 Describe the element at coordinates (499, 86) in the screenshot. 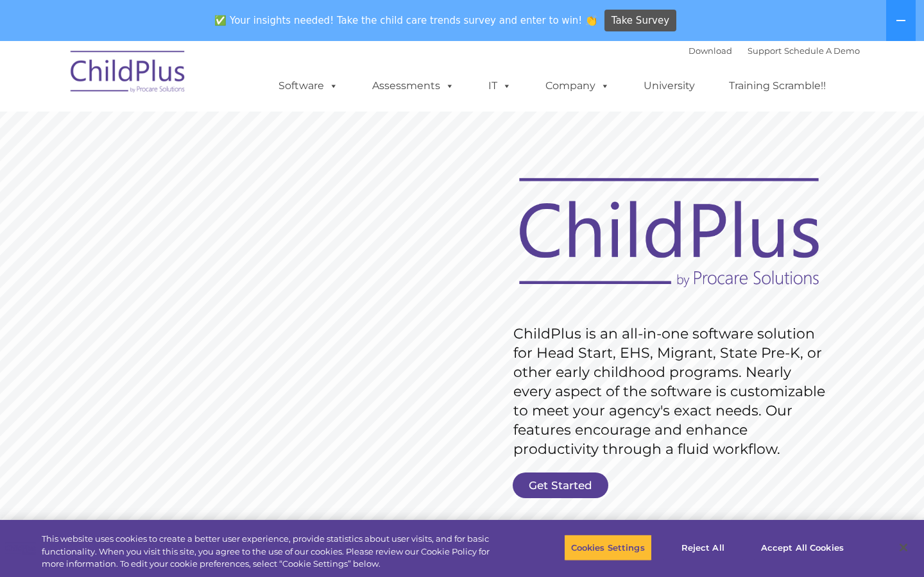

I see `a: IT` at that location.